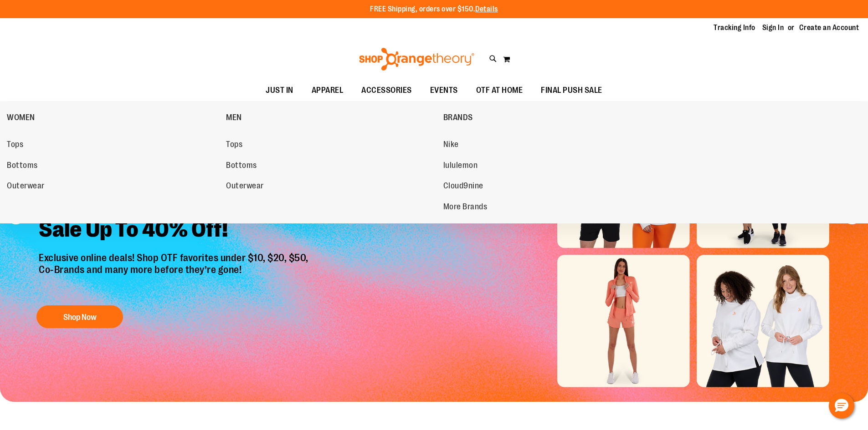  What do you see at coordinates (466, 207) in the screenshot?
I see `span: More Brands` at bounding box center [466, 207].